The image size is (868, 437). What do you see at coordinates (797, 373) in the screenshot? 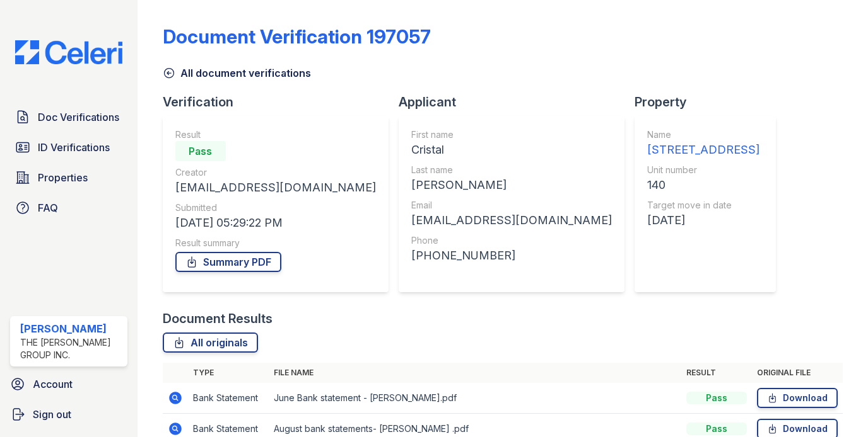
I see `th: Original file` at bounding box center [797, 373].